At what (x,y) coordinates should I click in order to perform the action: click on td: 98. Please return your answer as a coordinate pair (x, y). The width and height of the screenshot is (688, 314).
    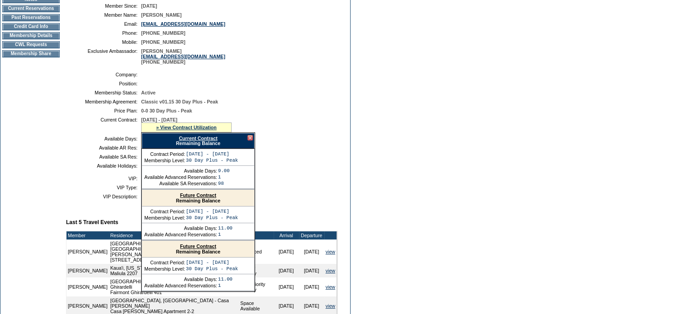
    Looking at the image, I should click on (224, 184).